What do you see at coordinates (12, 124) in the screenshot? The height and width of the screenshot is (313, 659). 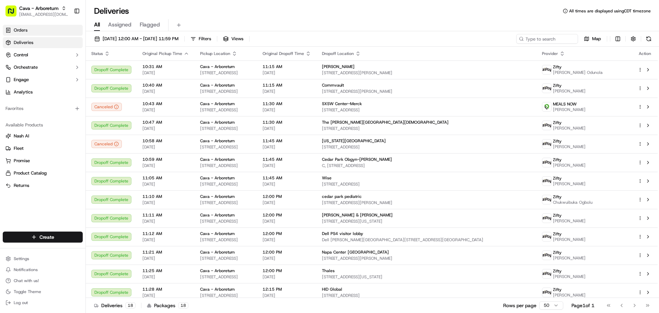 I see `img: Masood Aslam` at bounding box center [12, 124].